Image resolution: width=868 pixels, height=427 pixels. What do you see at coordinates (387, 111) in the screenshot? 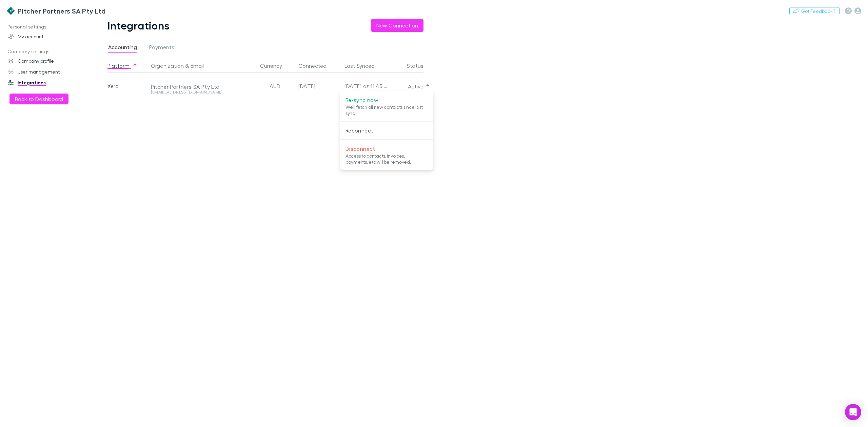
I see `p: We'll fetch all new contacts since last sync` at bounding box center [387, 111].